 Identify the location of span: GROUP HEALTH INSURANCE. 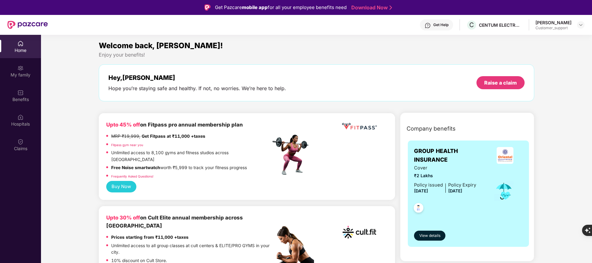
(451, 155).